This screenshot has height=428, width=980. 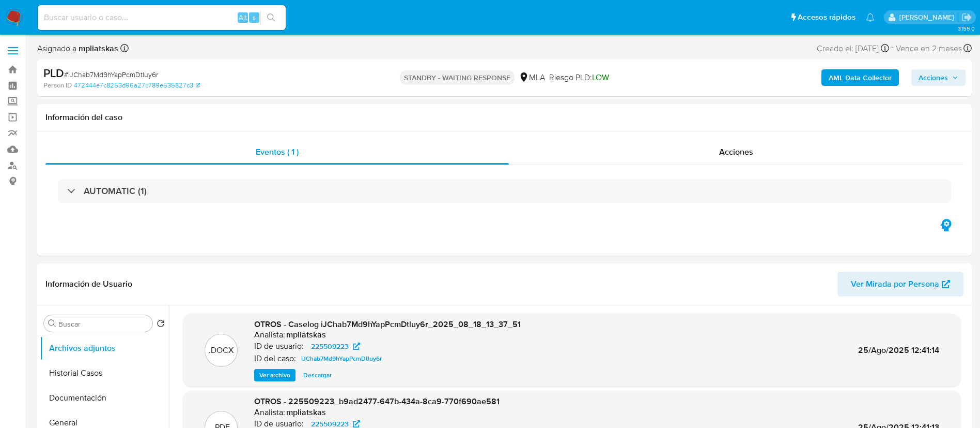 What do you see at coordinates (329, 346) in the screenshot?
I see `span: 225509223` at bounding box center [329, 346].